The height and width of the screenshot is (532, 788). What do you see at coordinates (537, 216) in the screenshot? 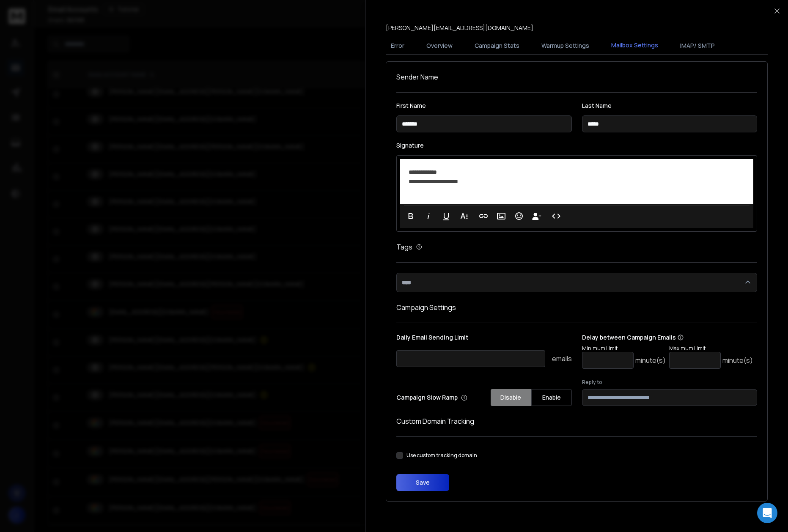
I see `button: Insert Unsubscribe Link` at bounding box center [537, 216].